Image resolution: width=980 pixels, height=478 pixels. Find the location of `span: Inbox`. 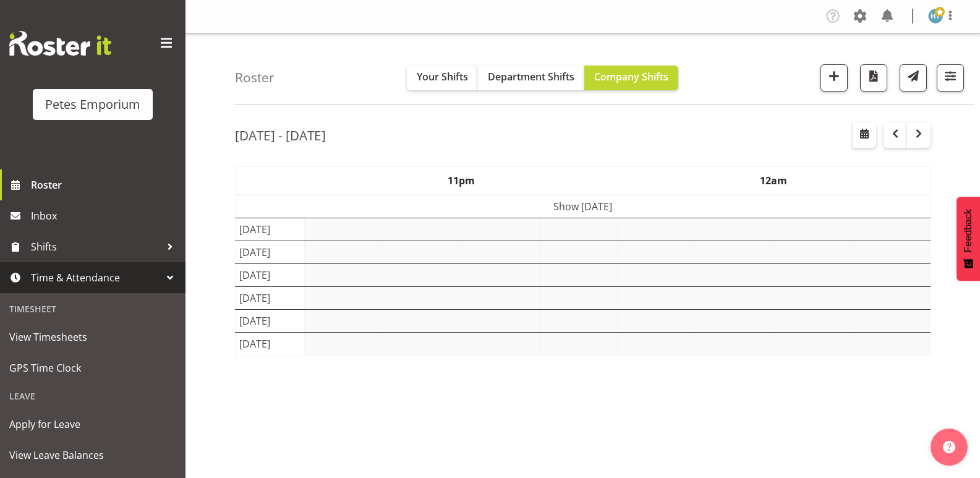

span: Inbox is located at coordinates (105, 216).